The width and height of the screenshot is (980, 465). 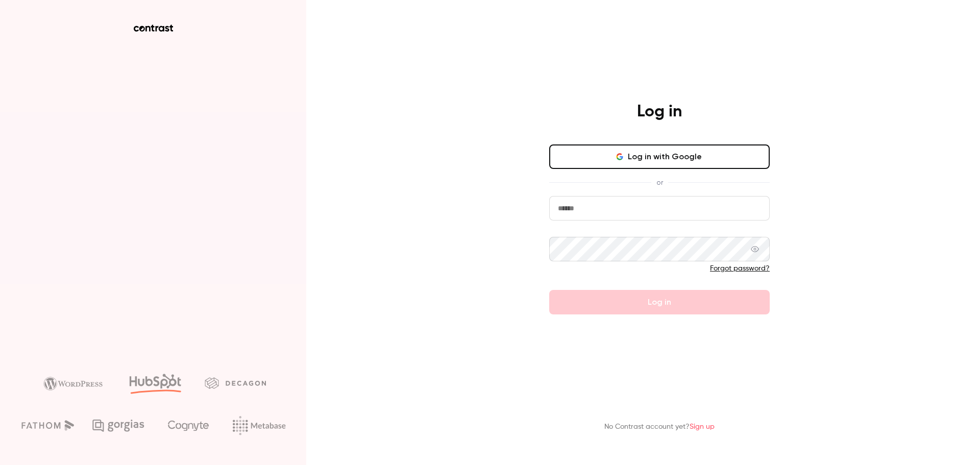 What do you see at coordinates (702, 427) in the screenshot?
I see `a: Sign up` at bounding box center [702, 427].